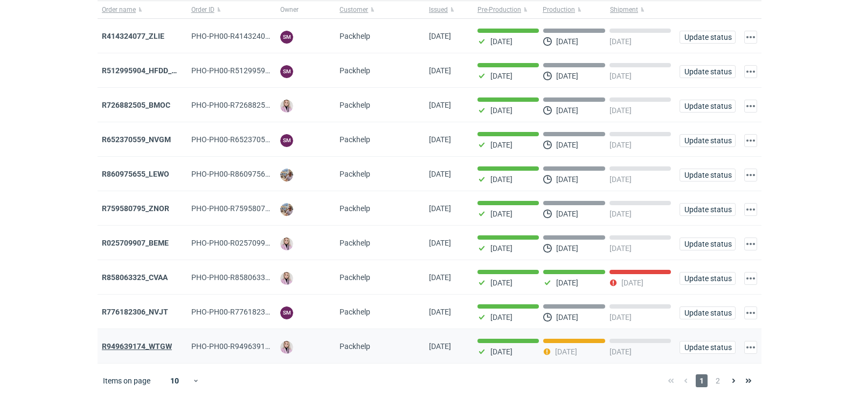  I want to click on span: Issued, so click(438, 10).